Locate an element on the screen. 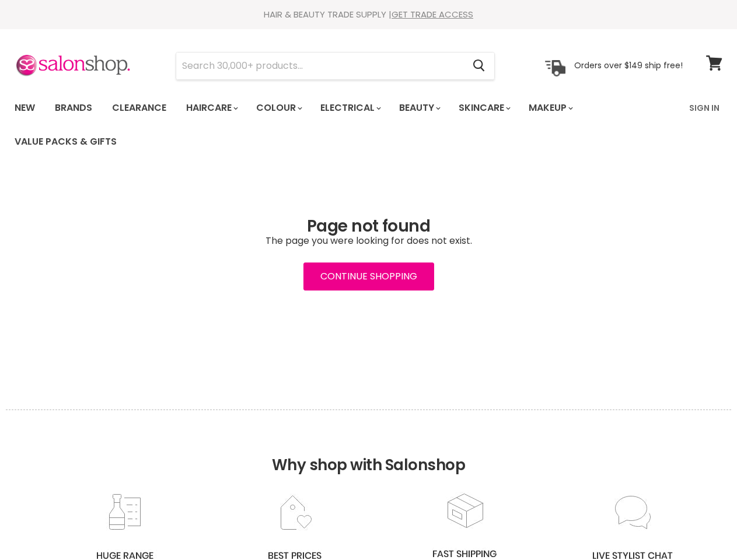 The width and height of the screenshot is (737, 560). input: Search is located at coordinates (320, 66).